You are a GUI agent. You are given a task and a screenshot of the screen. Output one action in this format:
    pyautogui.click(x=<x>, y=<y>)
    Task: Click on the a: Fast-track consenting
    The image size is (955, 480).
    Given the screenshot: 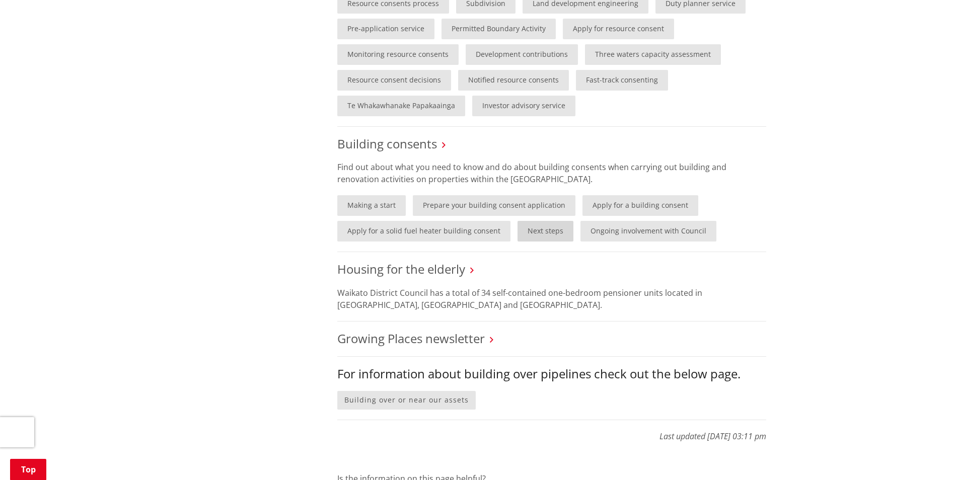 What is the action you would take?
    pyautogui.click(x=622, y=80)
    